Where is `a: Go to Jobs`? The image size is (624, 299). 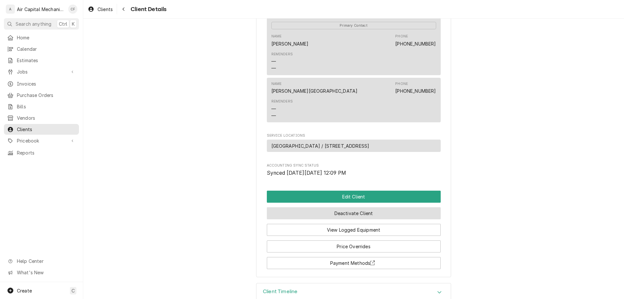
a: Go to Jobs is located at coordinates (41, 72).